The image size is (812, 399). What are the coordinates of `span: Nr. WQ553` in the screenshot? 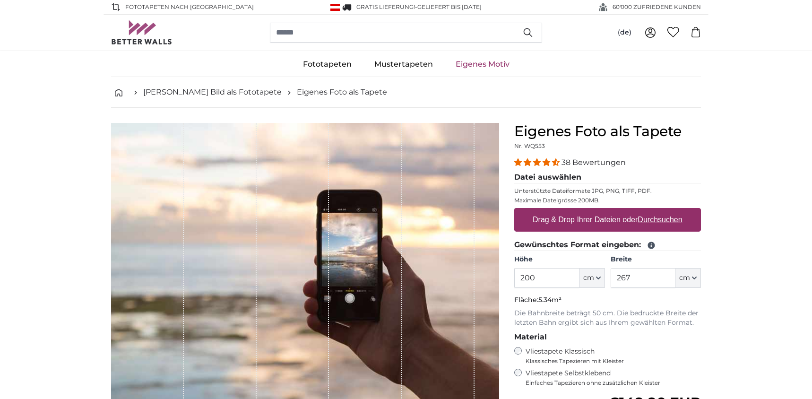 It's located at (529, 146).